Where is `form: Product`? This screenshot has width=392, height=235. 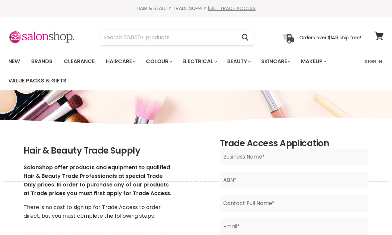
form: Product is located at coordinates (177, 38).